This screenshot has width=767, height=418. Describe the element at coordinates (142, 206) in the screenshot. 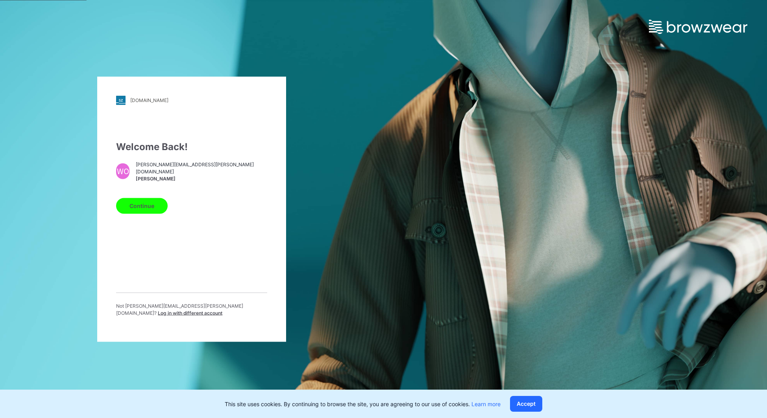

I see `button: Continue` at that location.